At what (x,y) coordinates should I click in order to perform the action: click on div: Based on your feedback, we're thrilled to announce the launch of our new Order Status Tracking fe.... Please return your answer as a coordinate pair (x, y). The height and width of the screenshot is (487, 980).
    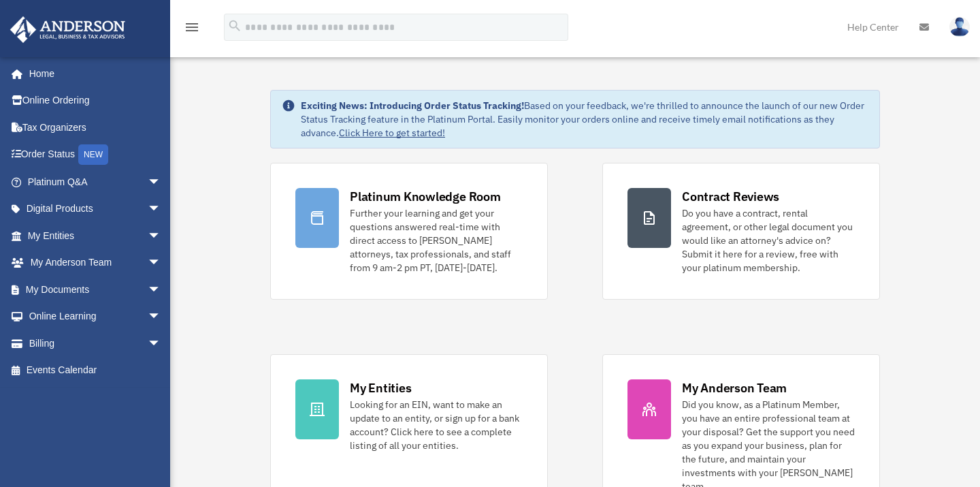
    Looking at the image, I should click on (585, 119).